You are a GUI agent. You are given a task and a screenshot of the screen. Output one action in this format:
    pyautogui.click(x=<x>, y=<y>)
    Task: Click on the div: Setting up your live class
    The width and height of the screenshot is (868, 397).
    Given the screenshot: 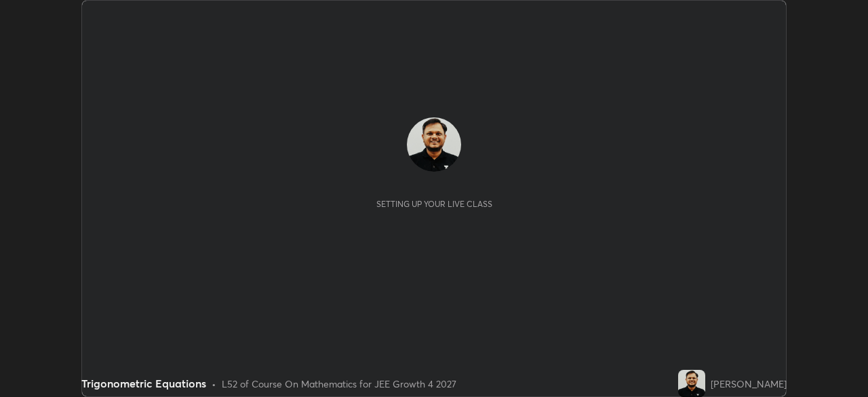 What is the action you would take?
    pyautogui.click(x=434, y=204)
    